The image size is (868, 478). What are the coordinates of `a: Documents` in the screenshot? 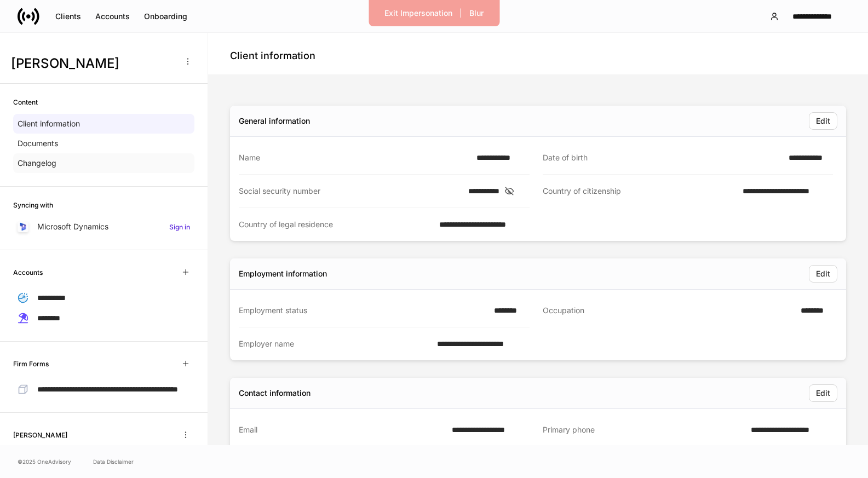 It's located at (103, 144).